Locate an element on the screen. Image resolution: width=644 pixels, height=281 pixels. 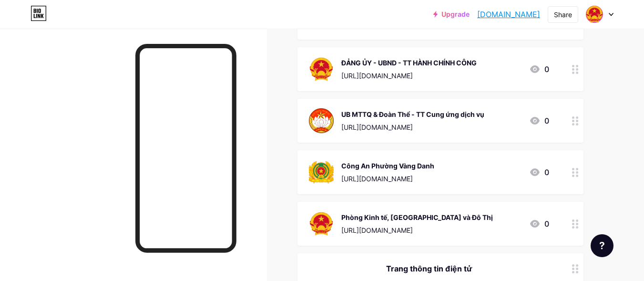
div: Share is located at coordinates (563, 14).